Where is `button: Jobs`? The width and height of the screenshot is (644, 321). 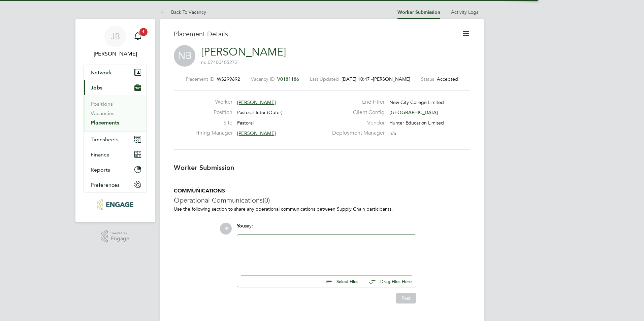 button: Jobs is located at coordinates (115, 88).